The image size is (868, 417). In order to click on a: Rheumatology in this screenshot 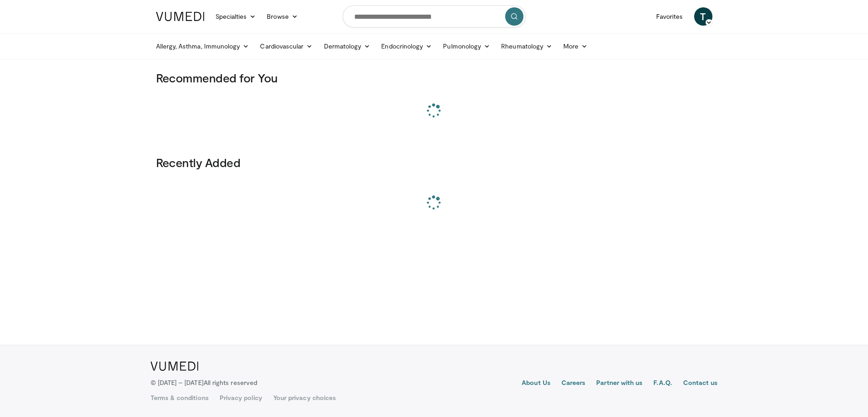, I will do `click(527, 46)`.